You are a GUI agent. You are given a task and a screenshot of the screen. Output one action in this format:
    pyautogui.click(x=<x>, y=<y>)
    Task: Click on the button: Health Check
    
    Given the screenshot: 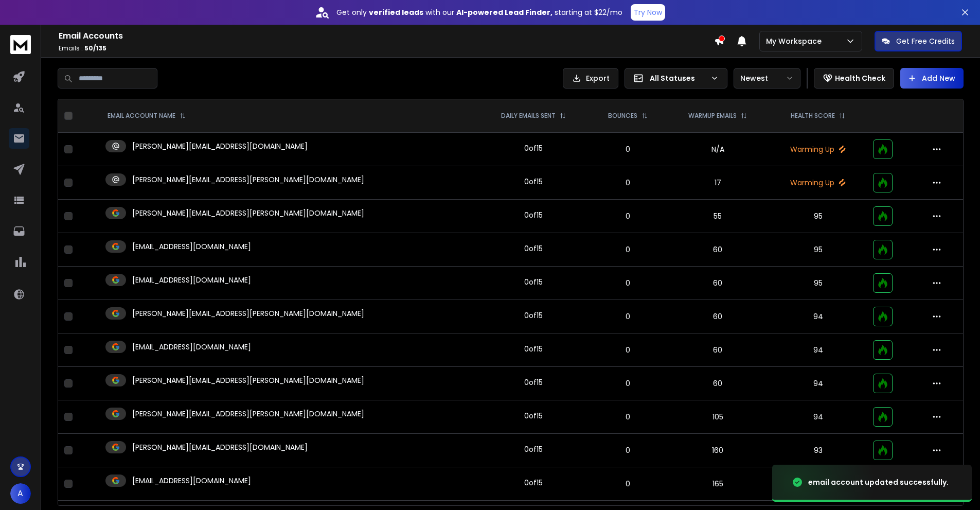 What is the action you would take?
    pyautogui.click(x=855, y=78)
    